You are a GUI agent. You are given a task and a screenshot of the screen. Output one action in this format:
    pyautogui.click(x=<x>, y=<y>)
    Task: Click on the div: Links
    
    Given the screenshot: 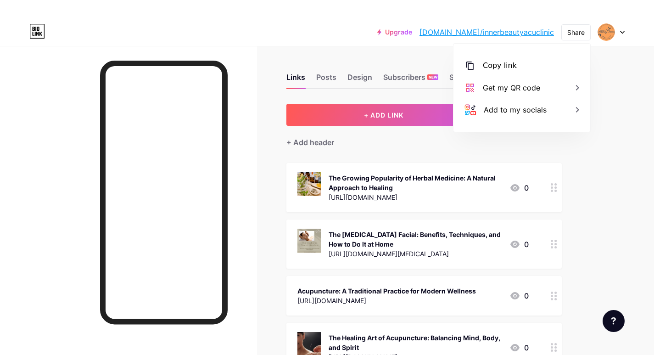 What is the action you would take?
    pyautogui.click(x=296, y=80)
    